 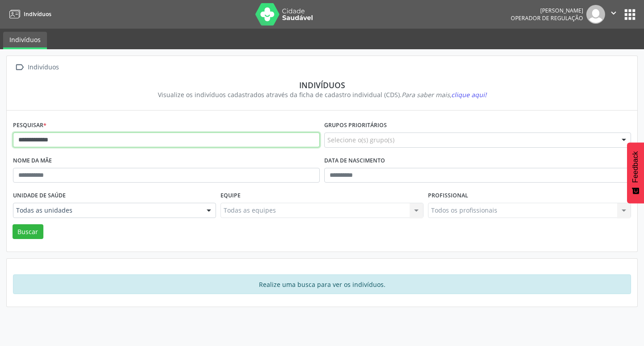 I want to click on span: Indivíduos, so click(x=37, y=14).